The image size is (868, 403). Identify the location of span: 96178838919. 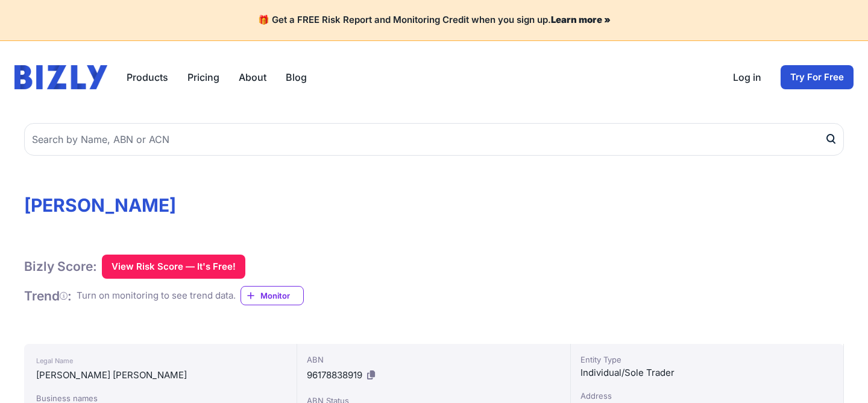
(335, 375).